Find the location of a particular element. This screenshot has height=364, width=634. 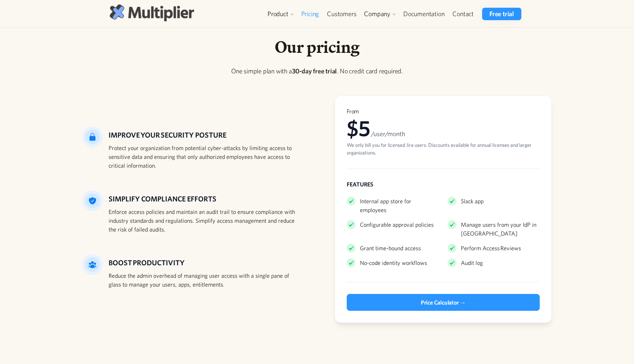

div: Audit log is located at coordinates (472, 263).